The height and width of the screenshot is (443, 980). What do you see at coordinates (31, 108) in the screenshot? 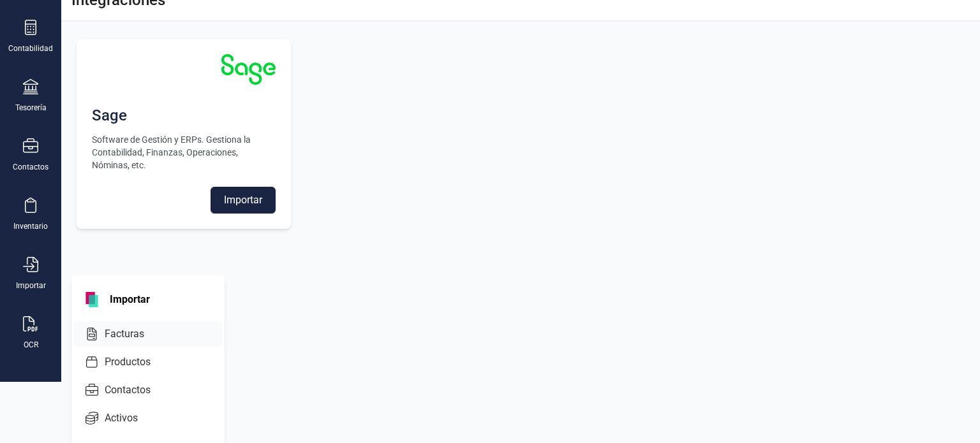
I see `div: Tesorería` at bounding box center [31, 108].